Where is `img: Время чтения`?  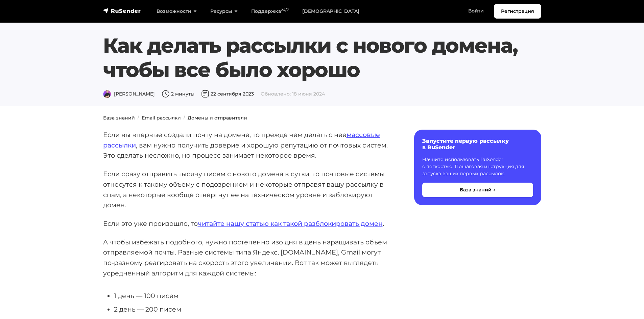 img: Время чтения is located at coordinates (166, 94).